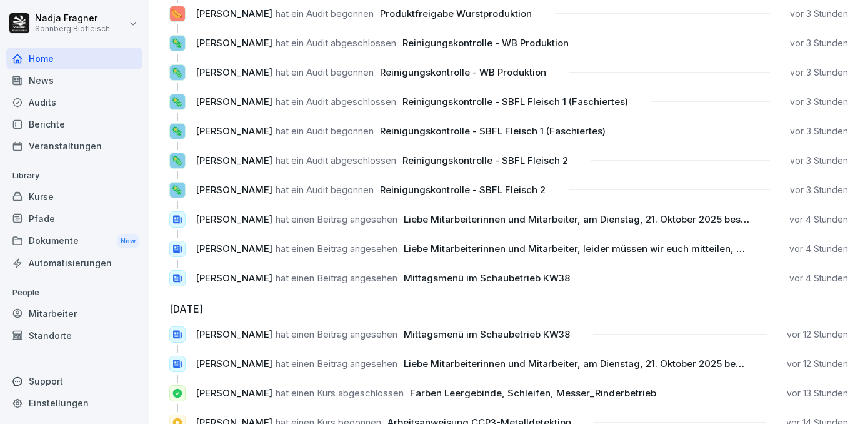  I want to click on div: Dokumente, so click(75, 241).